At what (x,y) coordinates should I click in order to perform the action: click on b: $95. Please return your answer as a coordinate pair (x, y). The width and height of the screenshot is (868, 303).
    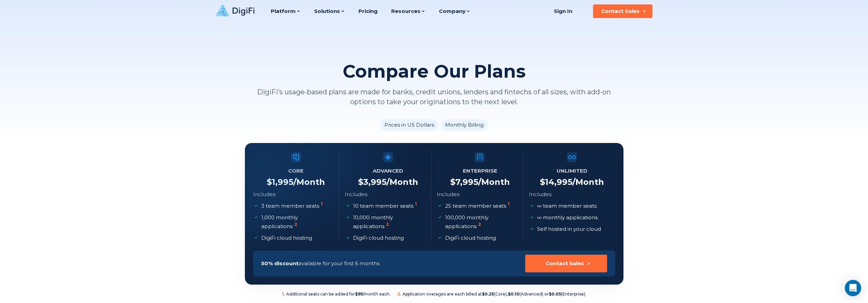
    Looking at the image, I should click on (359, 294).